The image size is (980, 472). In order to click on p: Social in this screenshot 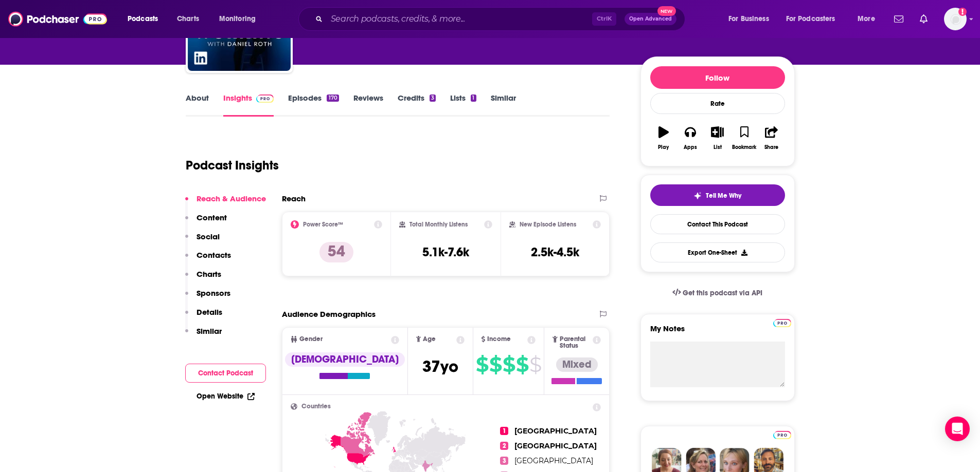, I will do `click(207, 237)`.